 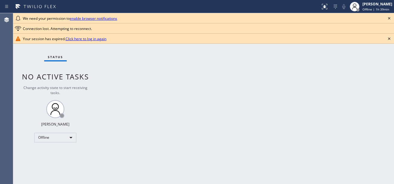 I want to click on button: Mute, so click(x=344, y=7).